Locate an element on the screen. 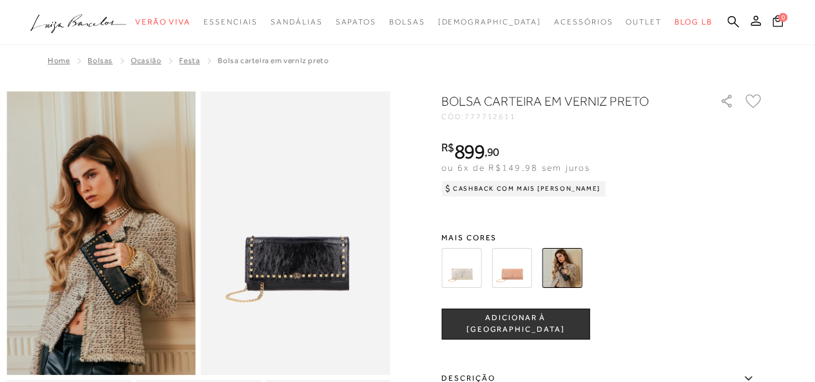 The width and height of the screenshot is (815, 382). i: R$ is located at coordinates (448, 148).